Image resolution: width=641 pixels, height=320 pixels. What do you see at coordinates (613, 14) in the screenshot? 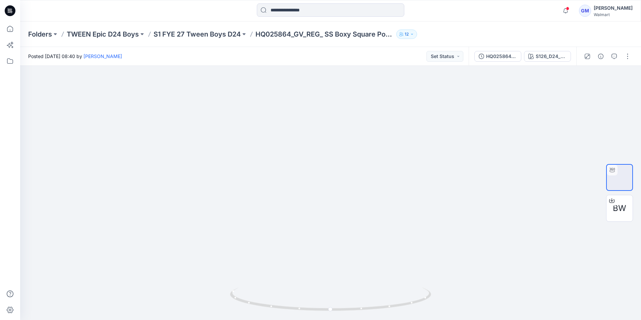
I see `div: Walmart` at bounding box center [613, 14].